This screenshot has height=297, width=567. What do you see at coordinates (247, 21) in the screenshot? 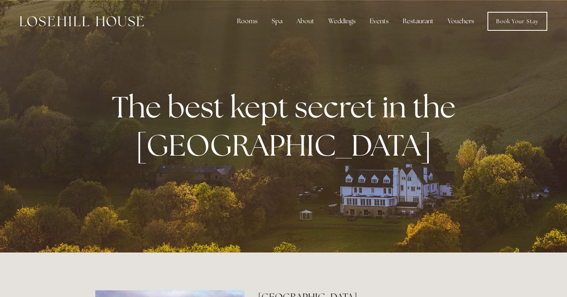
I see `div: Rooms` at bounding box center [247, 21].